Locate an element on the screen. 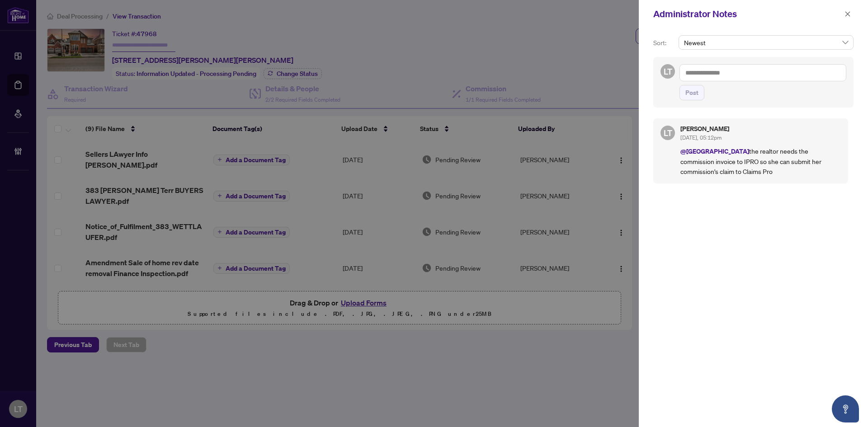 This screenshot has height=427, width=868. div: Administrator Notes is located at coordinates (748, 14).